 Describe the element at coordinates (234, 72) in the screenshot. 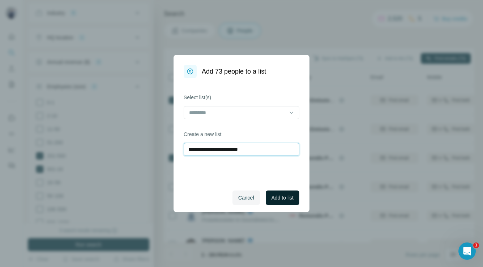

I see `h1: Add 73 people to a list` at that location.